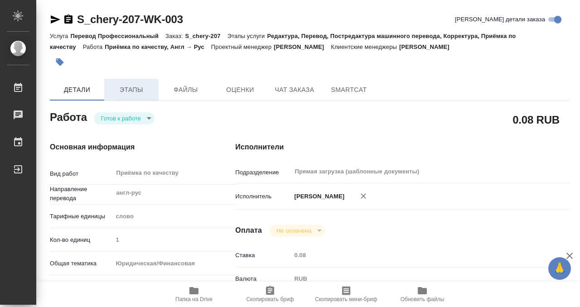 Image resolution: width=580 pixels, height=307 pixels. Describe the element at coordinates (247, 36) in the screenshot. I see `p: Этапы услуги` at that location.